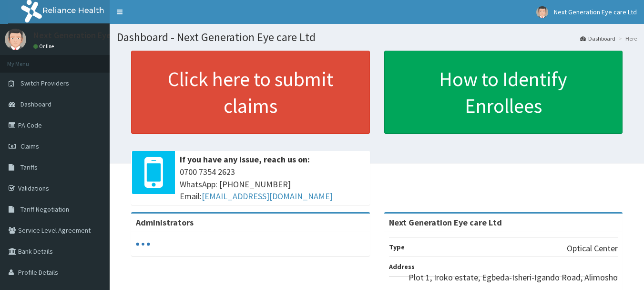 Image resolution: width=644 pixels, height=290 pixels. What do you see at coordinates (29, 167) in the screenshot?
I see `span: Tariffs` at bounding box center [29, 167].